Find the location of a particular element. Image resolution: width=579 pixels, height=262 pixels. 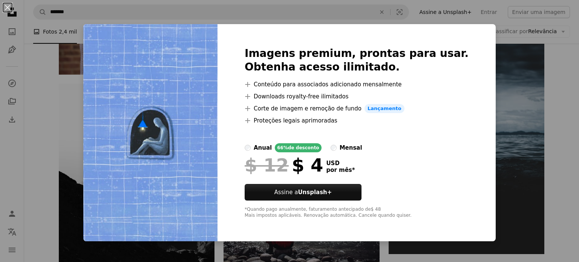

div: 66% de desconto is located at coordinates (298, 148).